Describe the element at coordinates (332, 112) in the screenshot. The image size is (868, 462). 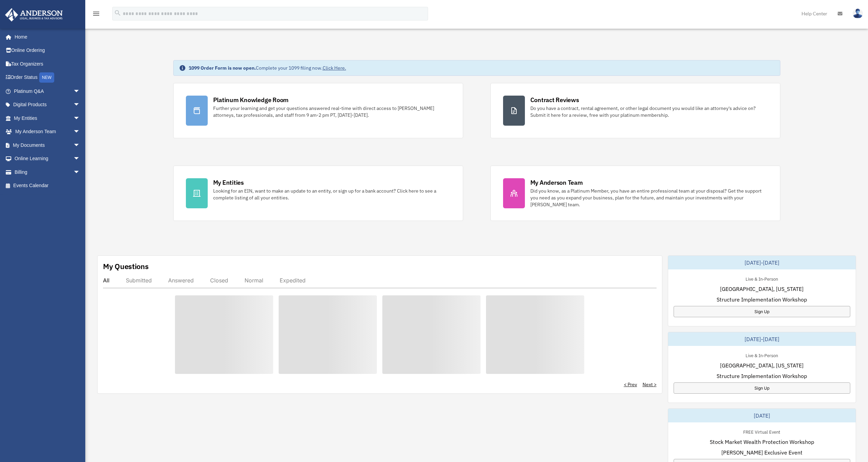
I see `div: Further your learning and get your questions answered real-time with direct access to [PERSON_NAM...` at that location.